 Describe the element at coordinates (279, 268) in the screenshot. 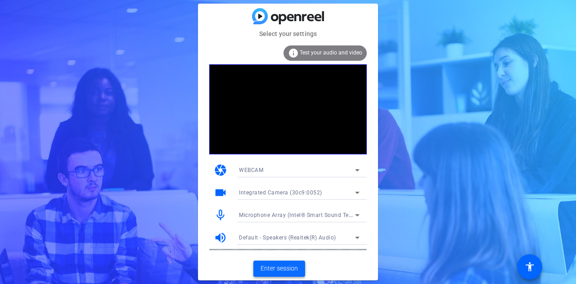

I see `button: Enter session` at that location.